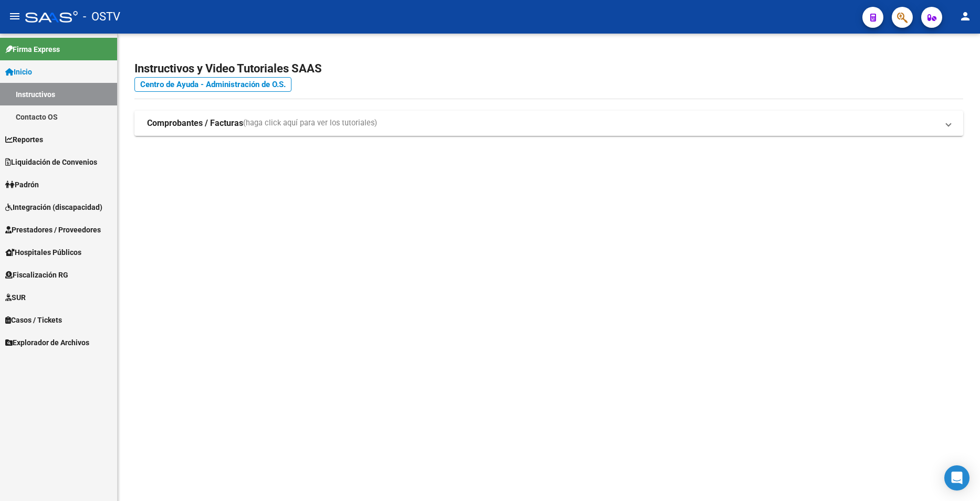 The height and width of the screenshot is (501, 980). What do you see at coordinates (956, 478) in the screenshot?
I see `div: Open Intercom Messenger` at bounding box center [956, 478].